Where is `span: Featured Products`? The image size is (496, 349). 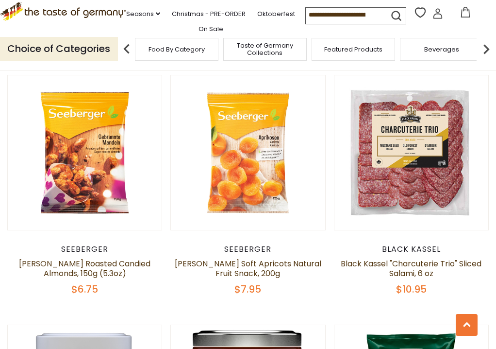 span: Featured Products is located at coordinates (354, 49).